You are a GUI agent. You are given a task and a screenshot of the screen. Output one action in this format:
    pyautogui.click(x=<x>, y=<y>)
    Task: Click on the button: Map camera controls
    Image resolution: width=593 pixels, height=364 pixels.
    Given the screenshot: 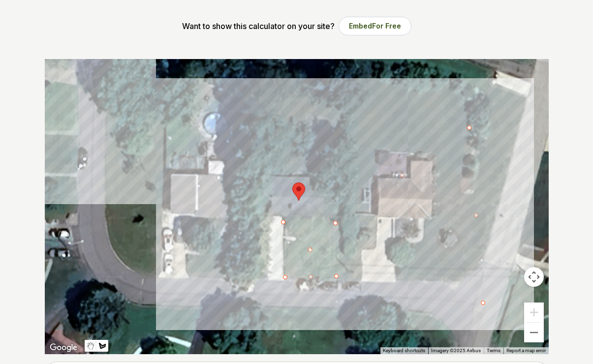 What is the action you would take?
    pyautogui.click(x=534, y=277)
    